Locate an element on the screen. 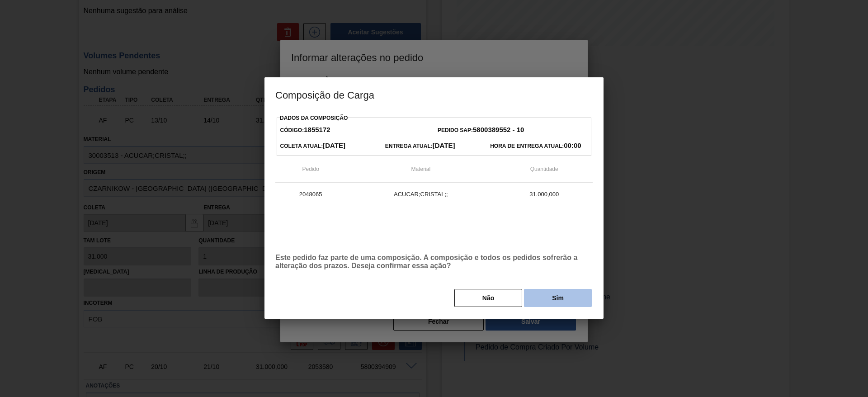  strong: 1855172 is located at coordinates (317, 130).